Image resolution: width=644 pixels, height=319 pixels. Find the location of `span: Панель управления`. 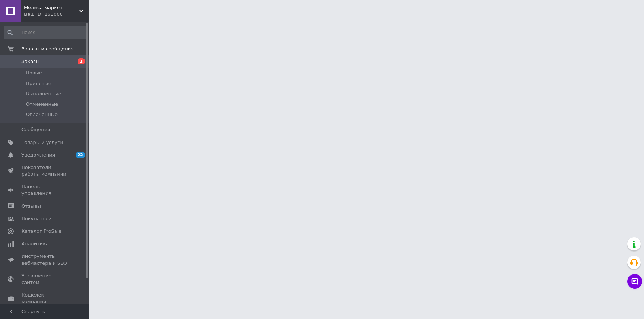

span: Панель управления is located at coordinates (45, 190).